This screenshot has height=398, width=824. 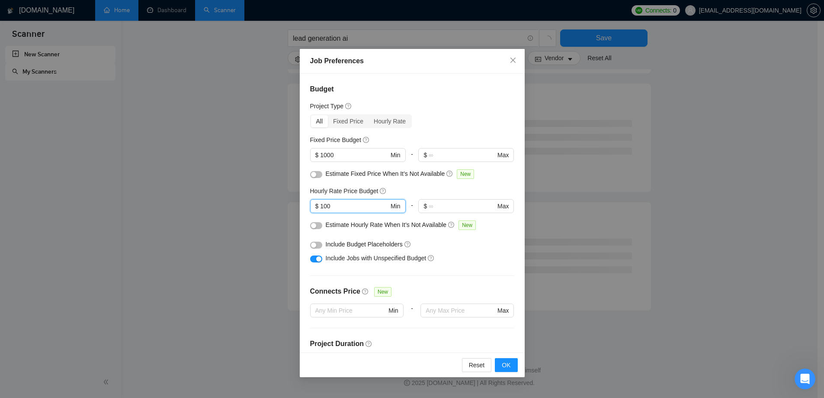 What do you see at coordinates (335, 291) in the screenshot?
I see `h4: Connects Price` at bounding box center [335, 291].